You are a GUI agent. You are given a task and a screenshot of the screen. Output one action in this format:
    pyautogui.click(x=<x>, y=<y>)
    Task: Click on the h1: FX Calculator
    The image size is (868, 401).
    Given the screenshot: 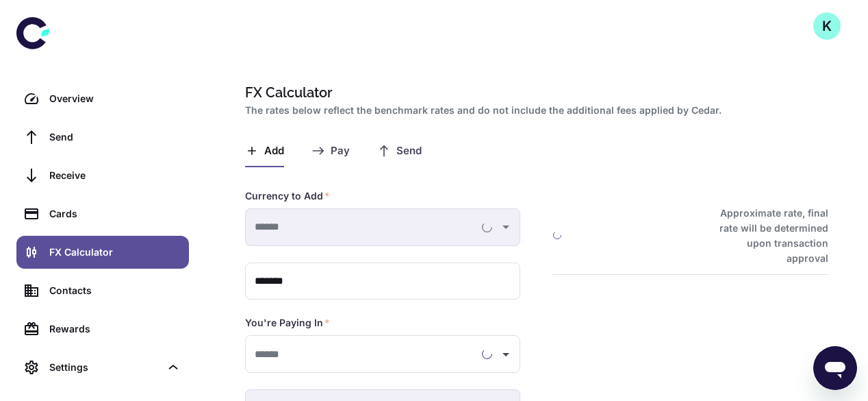 What is the action you would take?
    pyautogui.click(x=534, y=93)
    